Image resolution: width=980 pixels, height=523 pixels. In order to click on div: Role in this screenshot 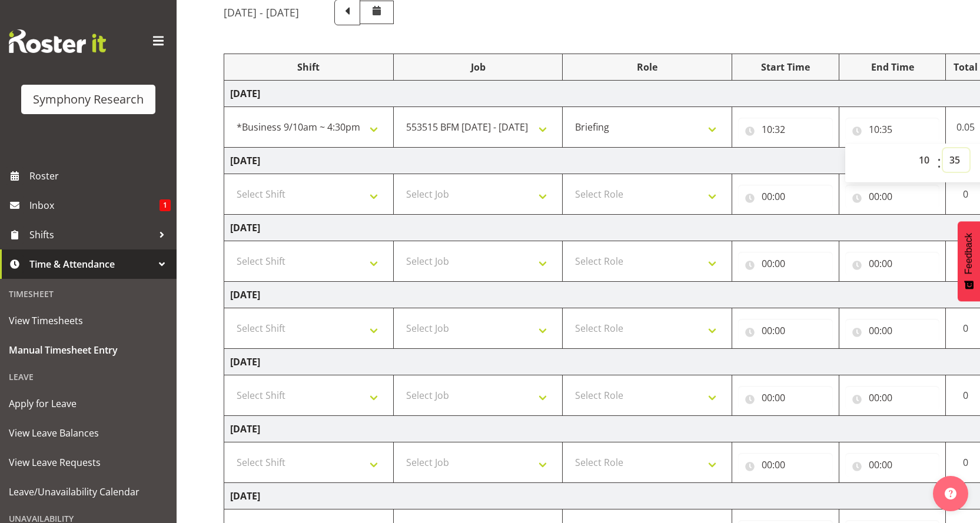, I will do `click(647, 67)`.